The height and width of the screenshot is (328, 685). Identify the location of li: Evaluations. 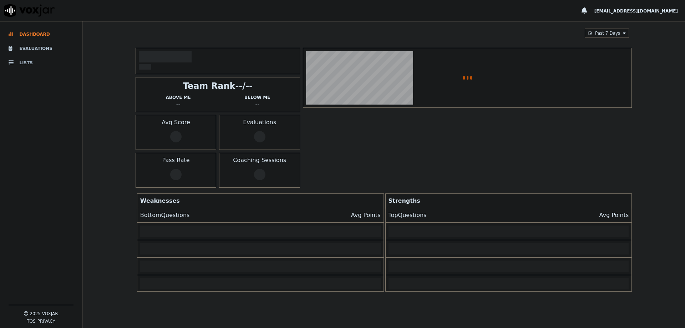
(41, 49).